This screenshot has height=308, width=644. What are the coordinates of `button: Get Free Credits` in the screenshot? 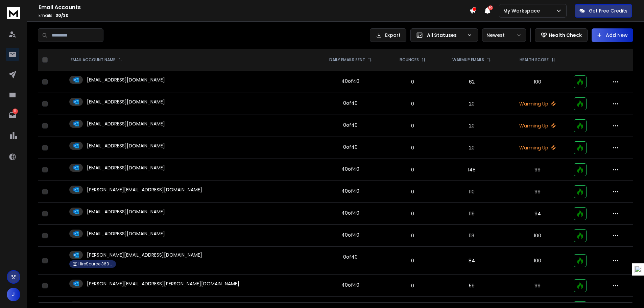 It's located at (603, 11).